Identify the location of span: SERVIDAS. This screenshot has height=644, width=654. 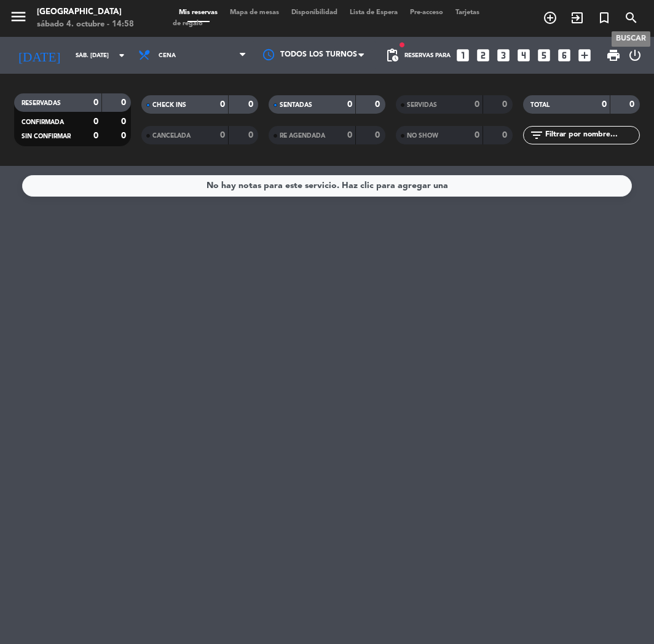
(422, 105).